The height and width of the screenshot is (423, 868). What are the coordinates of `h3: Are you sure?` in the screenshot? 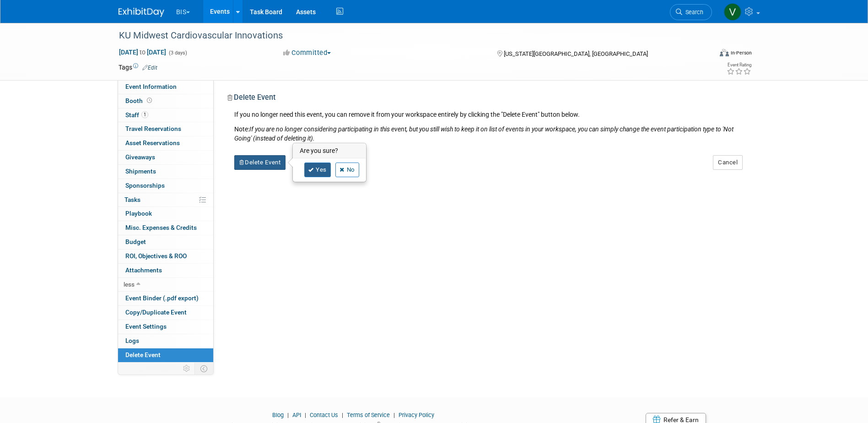 It's located at (330, 151).